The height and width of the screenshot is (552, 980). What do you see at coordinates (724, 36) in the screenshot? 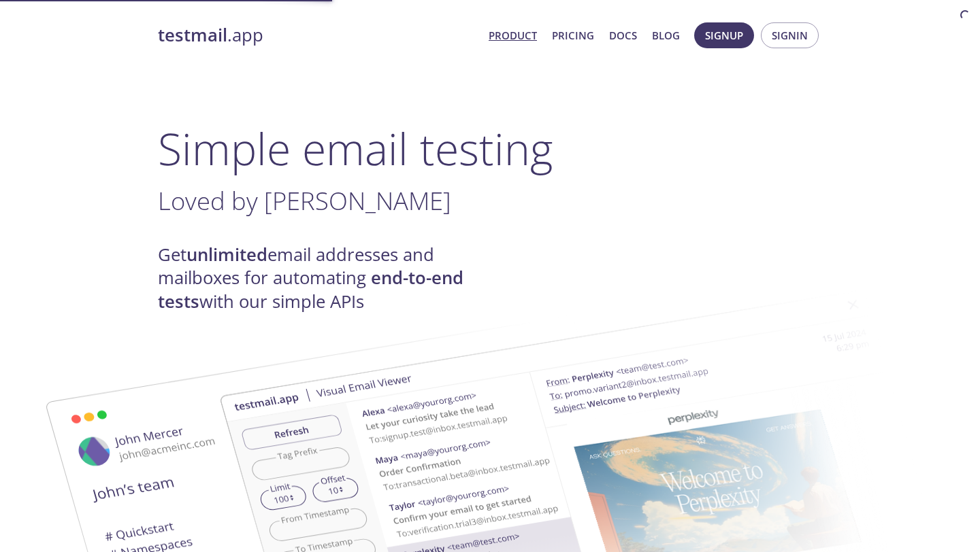
I see `span: Signup` at bounding box center [724, 36].